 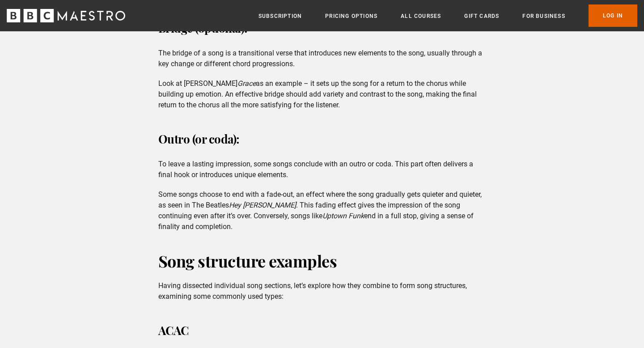 I want to click on a: Gift Cards, so click(x=482, y=16).